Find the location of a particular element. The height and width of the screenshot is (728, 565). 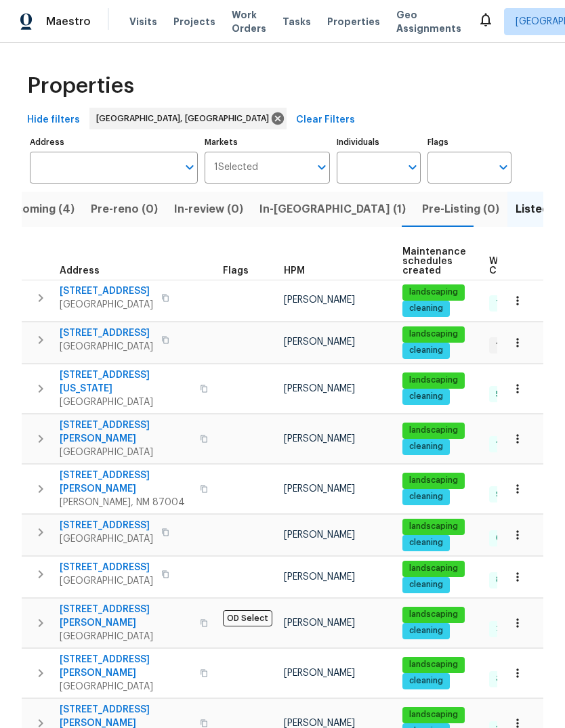

span: Maestro is located at coordinates (69, 21).